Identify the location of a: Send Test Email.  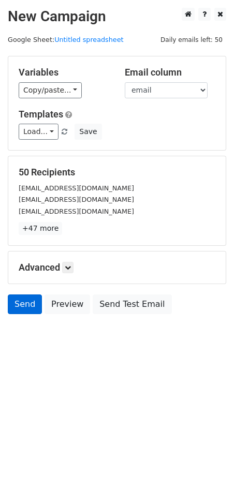
(132, 304).